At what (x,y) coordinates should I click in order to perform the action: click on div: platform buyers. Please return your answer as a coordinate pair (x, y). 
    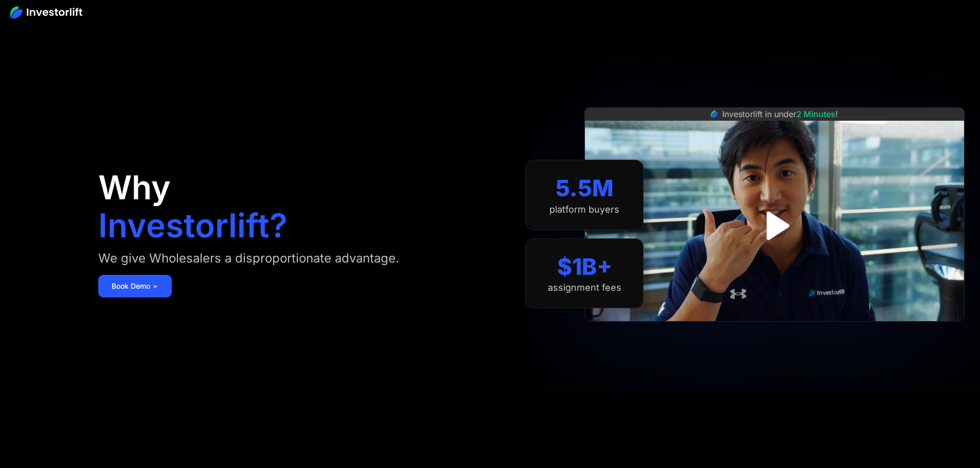
    Looking at the image, I should click on (585, 209).